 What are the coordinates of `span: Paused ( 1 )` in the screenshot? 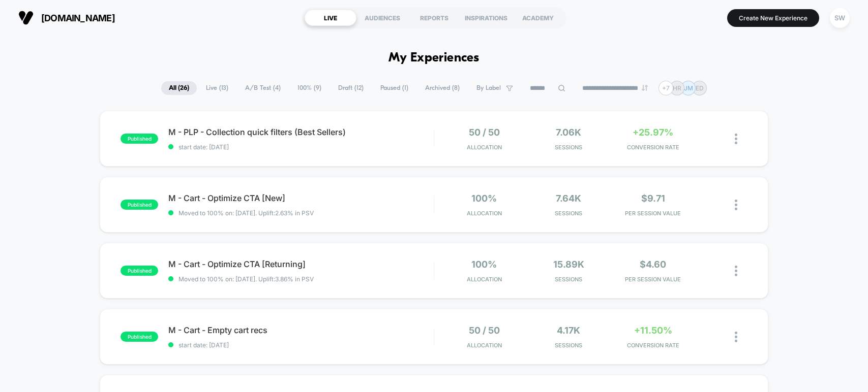 It's located at (394, 88).